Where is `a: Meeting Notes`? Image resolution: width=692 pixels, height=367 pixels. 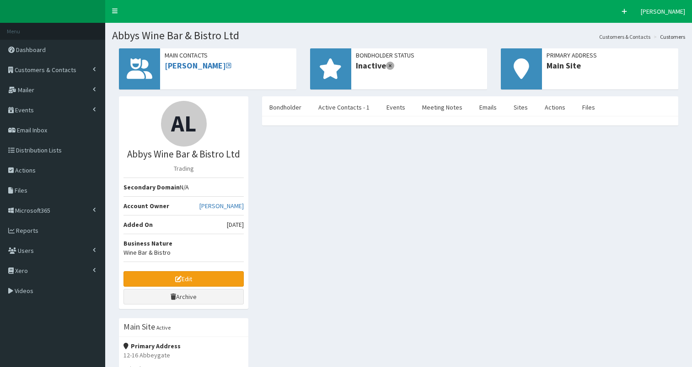
a: Meeting Notes is located at coordinates (442, 107).